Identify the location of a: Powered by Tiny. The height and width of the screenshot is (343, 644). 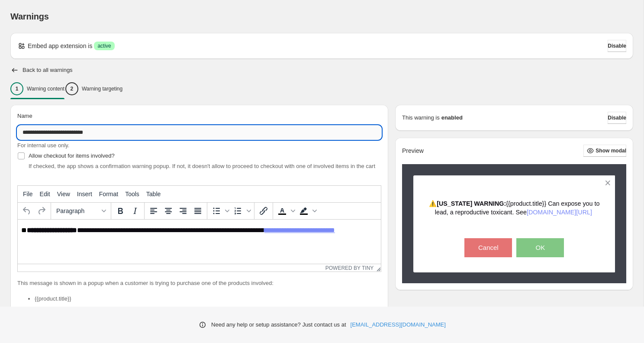
(350, 268).